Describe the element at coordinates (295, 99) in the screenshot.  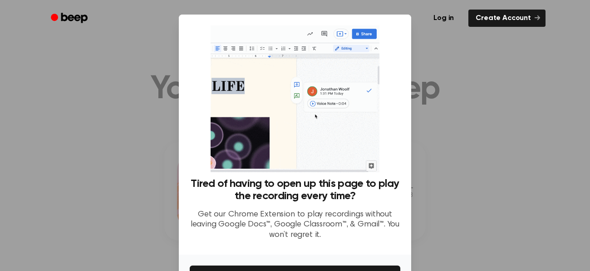
I see `img: Beep extension in action` at that location.